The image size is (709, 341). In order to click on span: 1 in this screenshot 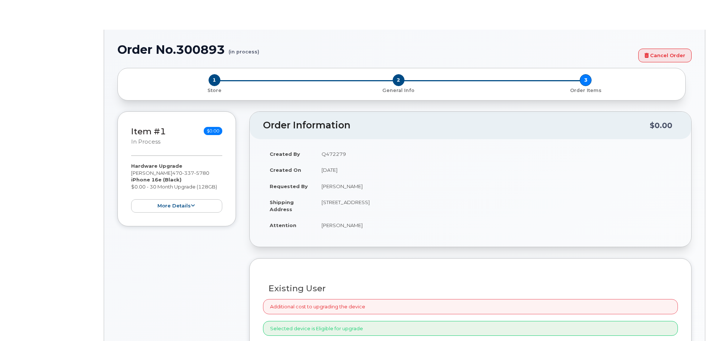, I will do `click(215, 80)`.